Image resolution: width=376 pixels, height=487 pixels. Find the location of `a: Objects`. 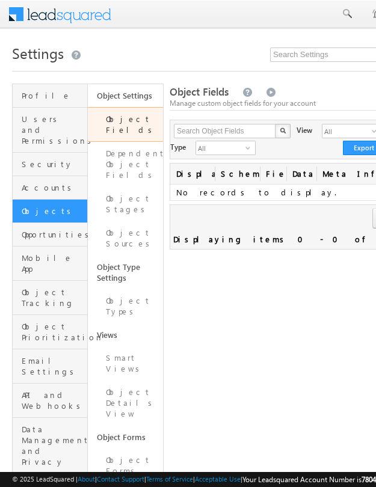

a: Objects is located at coordinates (50, 211).